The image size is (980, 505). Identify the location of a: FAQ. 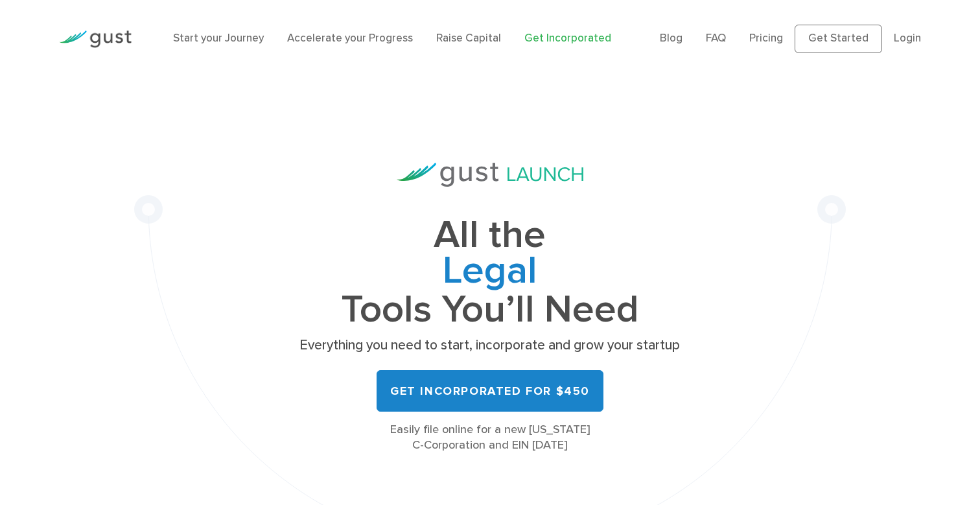
(715, 38).